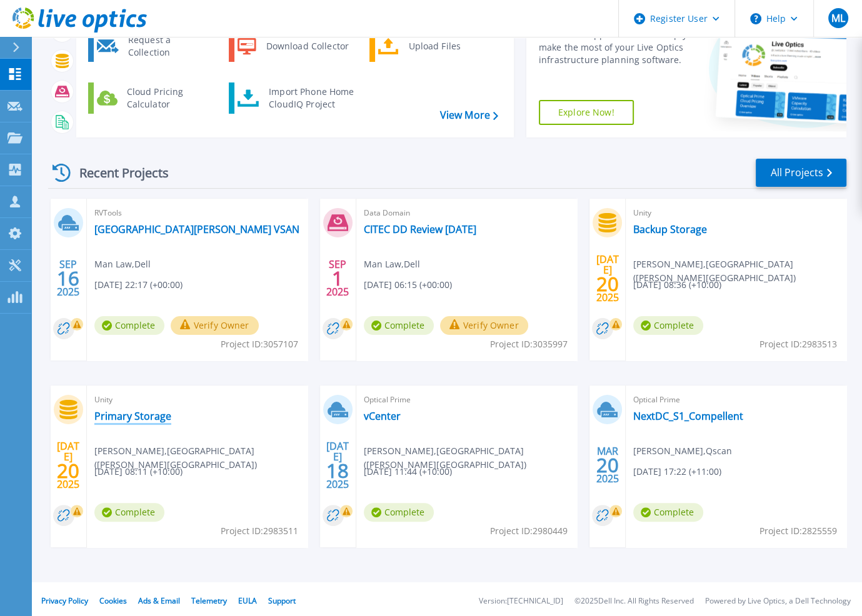 Image resolution: width=862 pixels, height=616 pixels. What do you see at coordinates (159, 601) in the screenshot?
I see `a: Ads & Email` at bounding box center [159, 601].